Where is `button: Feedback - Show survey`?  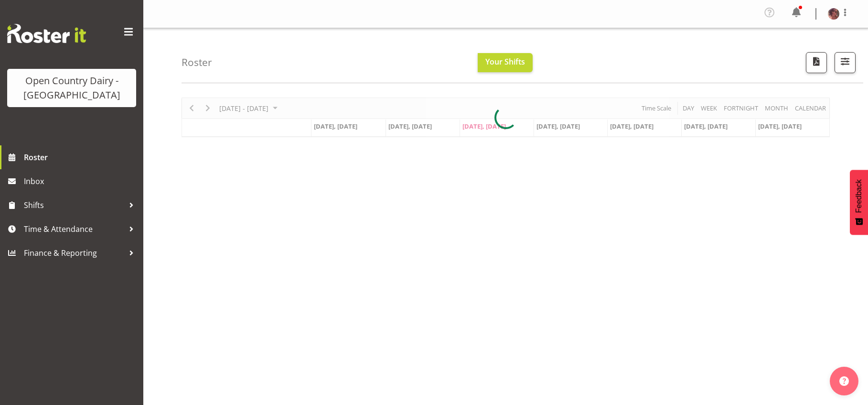 button: Feedback - Show survey is located at coordinates (859, 202).